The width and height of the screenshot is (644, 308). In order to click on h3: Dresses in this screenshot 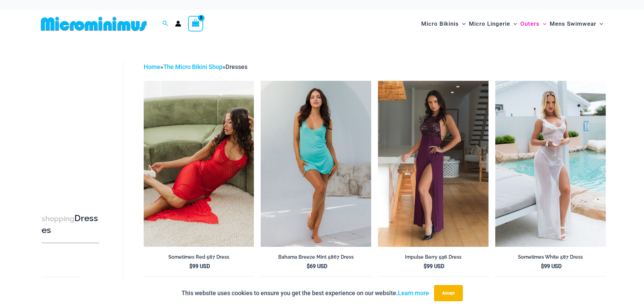, I will do `click(71, 224)`.